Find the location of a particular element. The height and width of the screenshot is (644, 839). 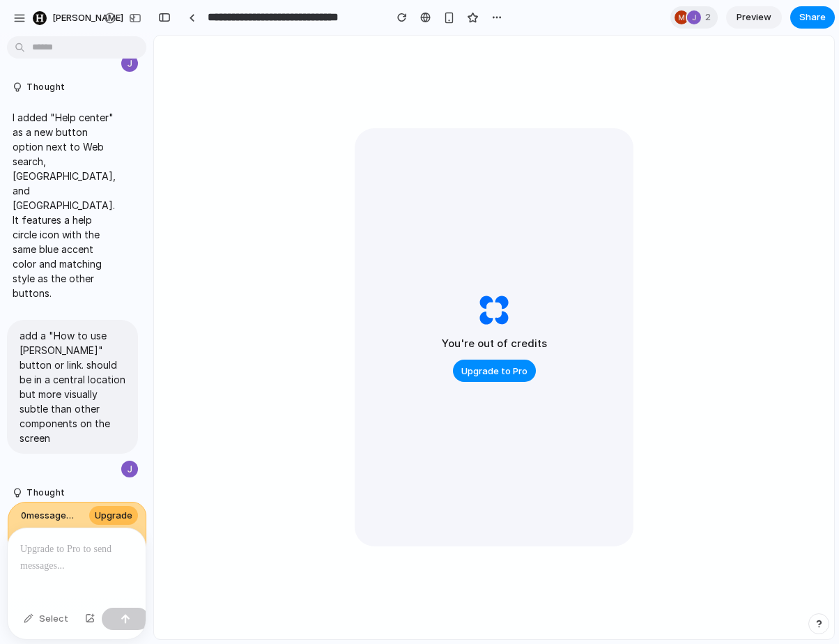

a: Upgrade is located at coordinates (113, 516).